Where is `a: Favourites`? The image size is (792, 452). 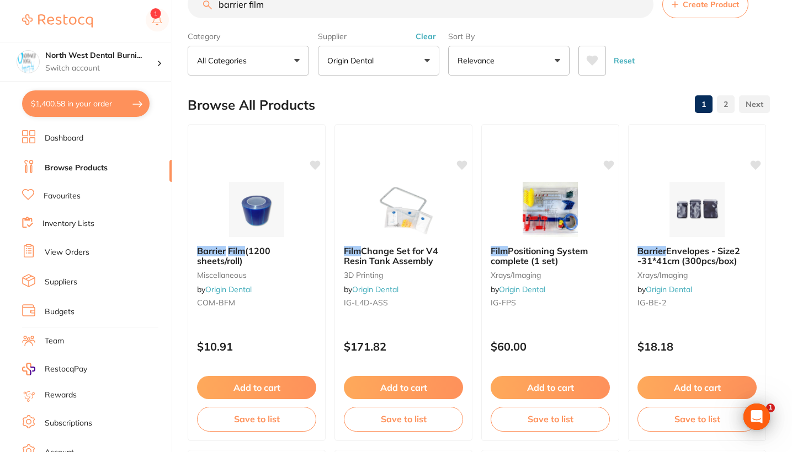 a: Favourites is located at coordinates (62, 196).